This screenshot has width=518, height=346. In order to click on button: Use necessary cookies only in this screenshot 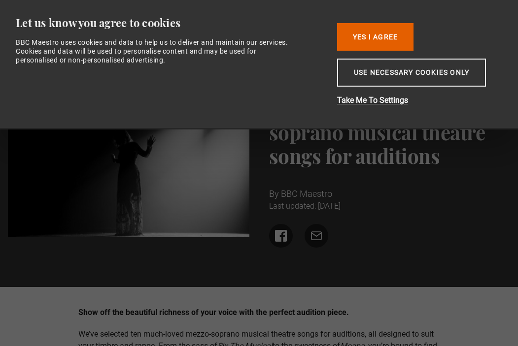, I will do `click(411, 72)`.